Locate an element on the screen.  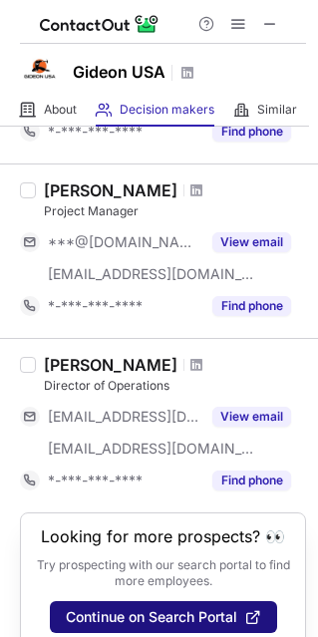
span: Decision makers is located at coordinates (166, 110).